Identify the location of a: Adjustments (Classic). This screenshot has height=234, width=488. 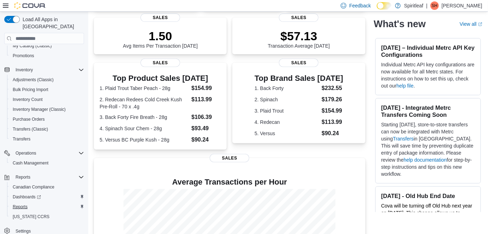
(33, 80).